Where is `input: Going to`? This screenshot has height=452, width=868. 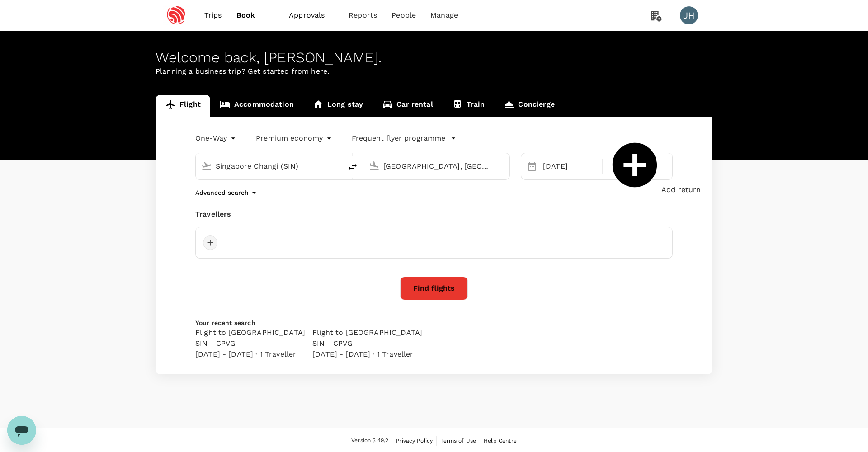 input: Going to is located at coordinates (437, 166).